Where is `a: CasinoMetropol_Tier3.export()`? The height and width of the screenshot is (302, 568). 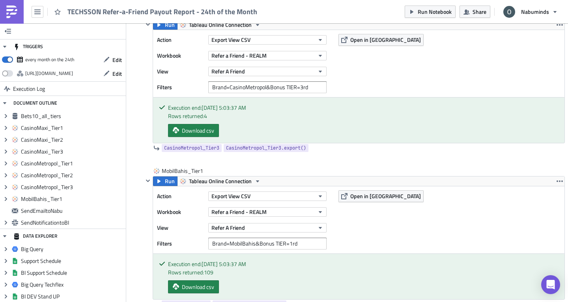 a: CasinoMetropol_Tier3.export() is located at coordinates (266, 148).